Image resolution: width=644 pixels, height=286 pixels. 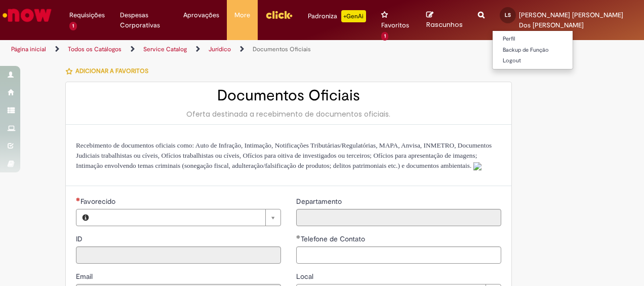 I want to click on span: Local, so click(x=306, y=276).